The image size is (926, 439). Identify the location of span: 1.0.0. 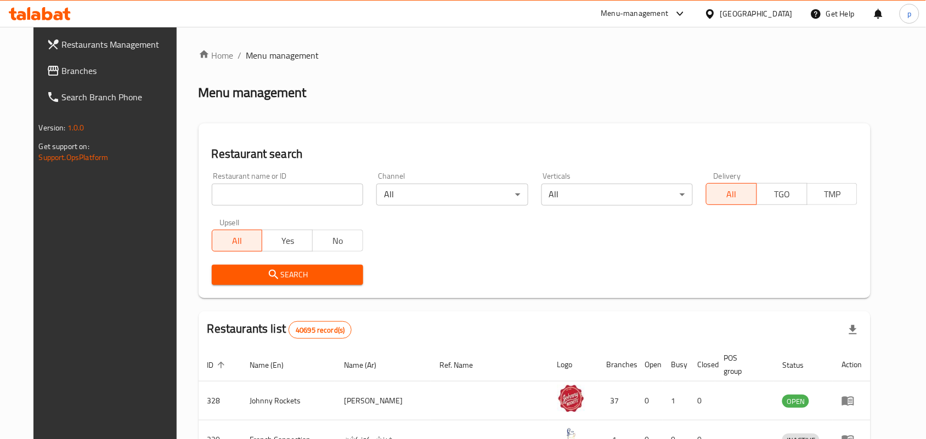
(76, 128).